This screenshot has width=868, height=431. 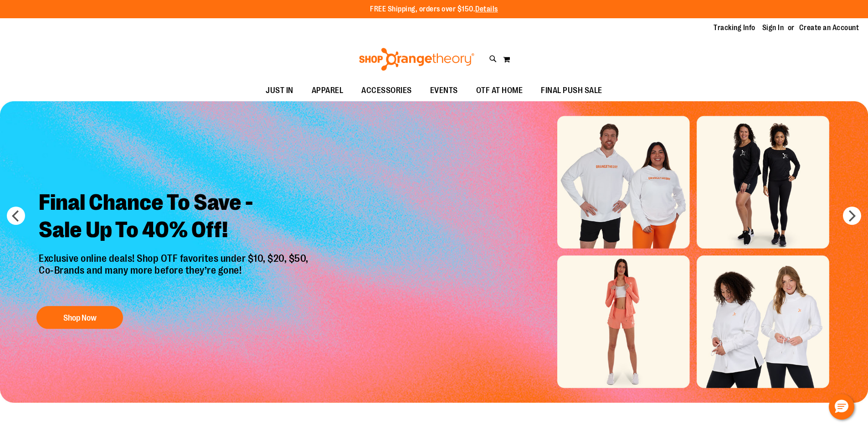 I want to click on a: OTF AT HOME, so click(x=500, y=91).